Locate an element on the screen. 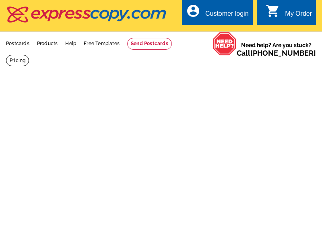  i: account_circle is located at coordinates (193, 11).